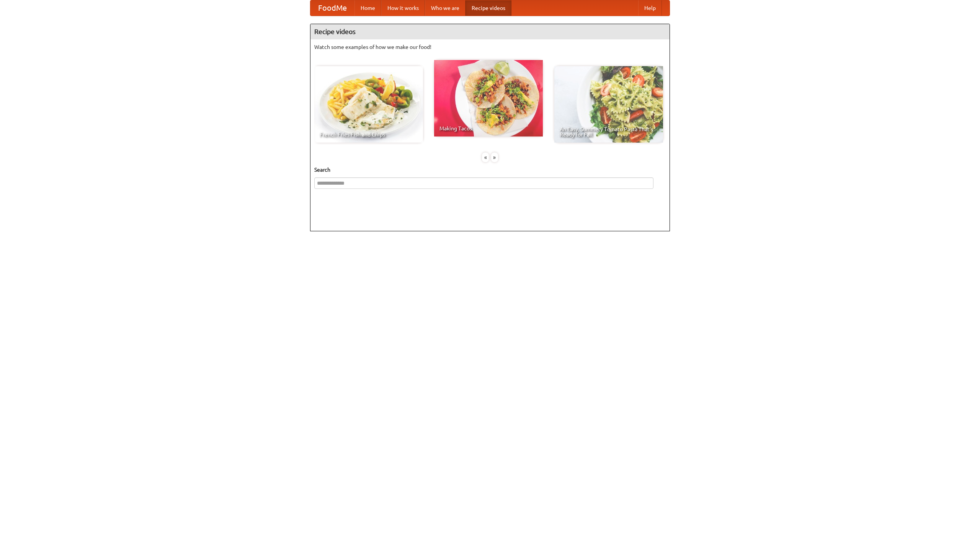 This screenshot has height=541, width=980. What do you see at coordinates (489, 8) in the screenshot?
I see `a: Recipe videos` at bounding box center [489, 8].